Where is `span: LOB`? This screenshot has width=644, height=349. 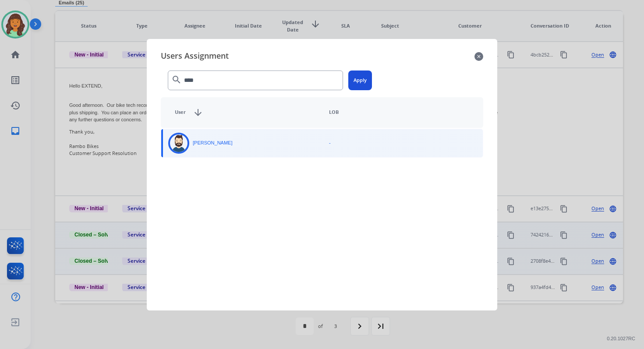 span: LOB is located at coordinates (334, 112).